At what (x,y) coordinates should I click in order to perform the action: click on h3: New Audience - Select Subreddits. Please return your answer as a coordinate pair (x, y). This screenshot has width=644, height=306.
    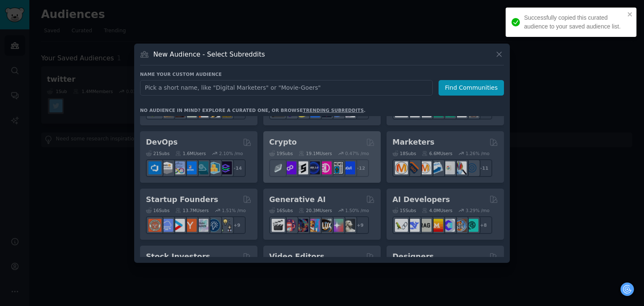
    Looking at the image, I should click on (209, 54).